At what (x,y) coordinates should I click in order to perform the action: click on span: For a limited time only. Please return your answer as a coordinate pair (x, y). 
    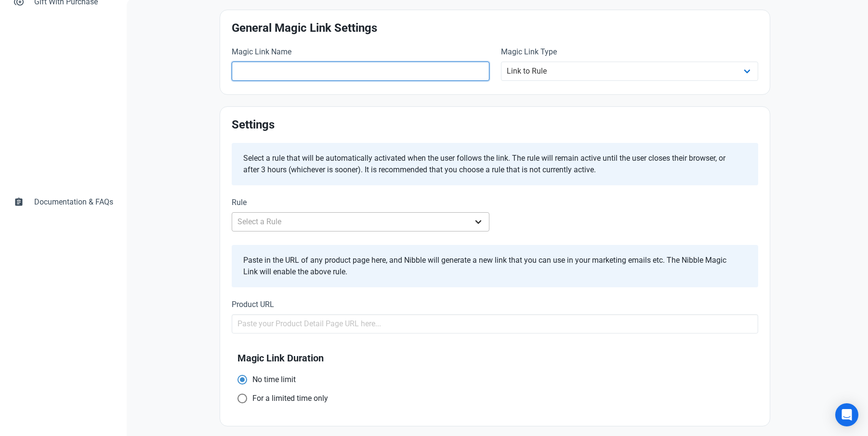
    Looking at the image, I should click on (287, 398).